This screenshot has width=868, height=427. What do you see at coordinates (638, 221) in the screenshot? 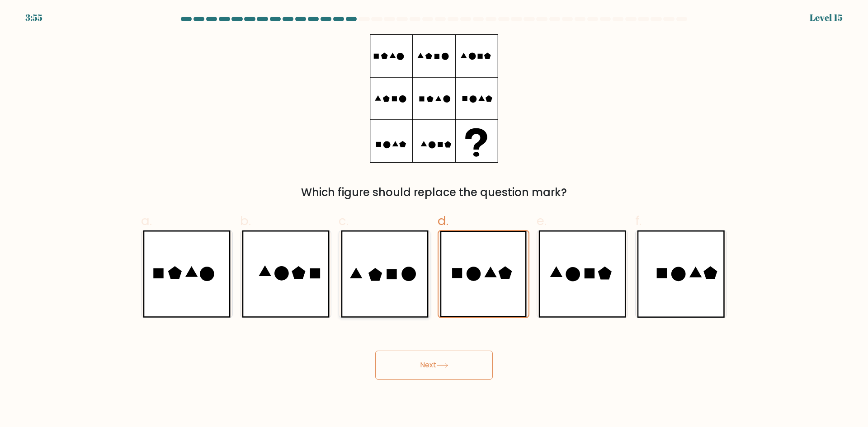
I see `span: f.` at bounding box center [638, 221].